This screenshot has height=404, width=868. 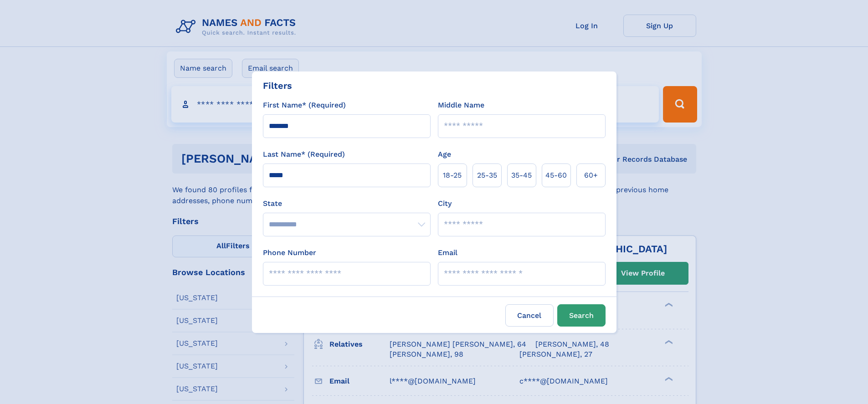 What do you see at coordinates (278, 85) in the screenshot?
I see `div: Filters` at bounding box center [278, 85].